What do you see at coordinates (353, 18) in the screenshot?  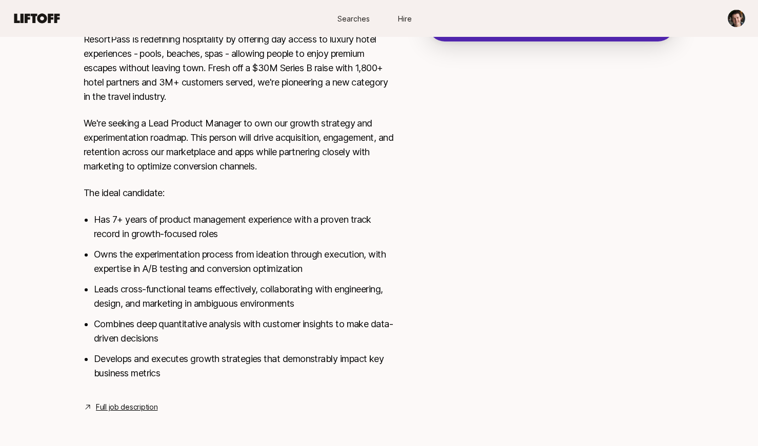 I see `a: Searches` at bounding box center [353, 18].